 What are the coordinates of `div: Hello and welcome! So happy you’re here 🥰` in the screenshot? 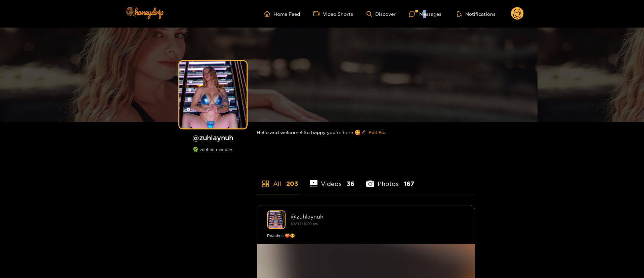 It's located at (366, 132).